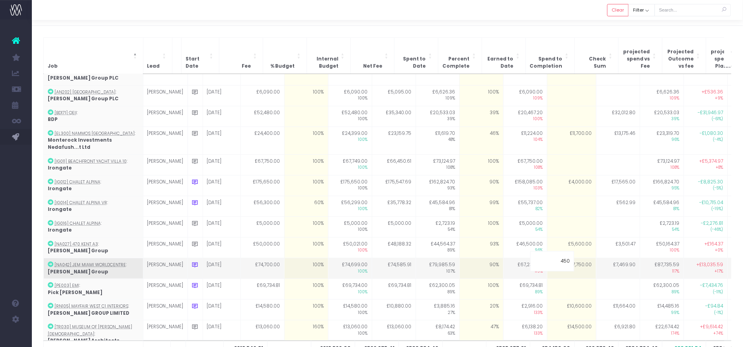  Describe the element at coordinates (438, 165) in the screenshot. I see `td: £73,124.97` at that location.